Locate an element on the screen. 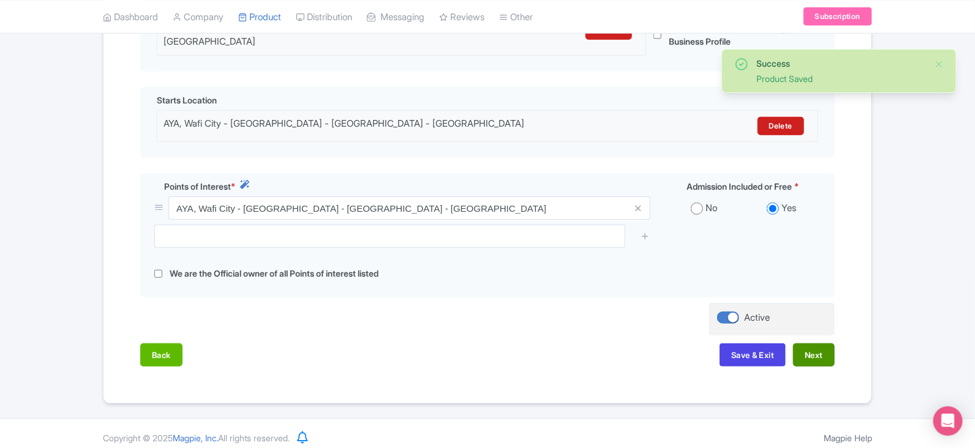  button: Close is located at coordinates (939, 64).